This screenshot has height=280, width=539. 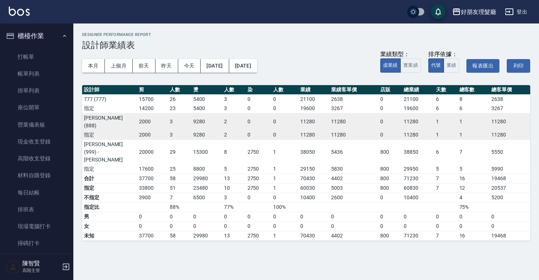 What do you see at coordinates (37, 141) in the screenshot?
I see `a: 現金收支登錄` at bounding box center [37, 141].